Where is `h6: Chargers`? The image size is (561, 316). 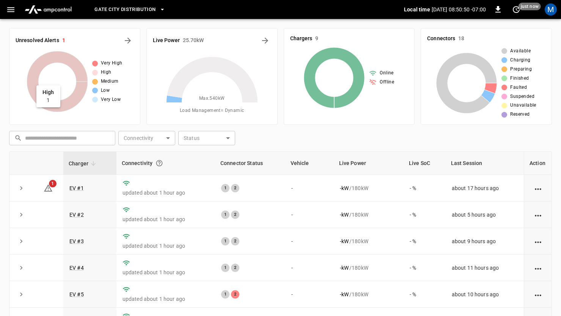 h6: Chargers is located at coordinates (301, 39).